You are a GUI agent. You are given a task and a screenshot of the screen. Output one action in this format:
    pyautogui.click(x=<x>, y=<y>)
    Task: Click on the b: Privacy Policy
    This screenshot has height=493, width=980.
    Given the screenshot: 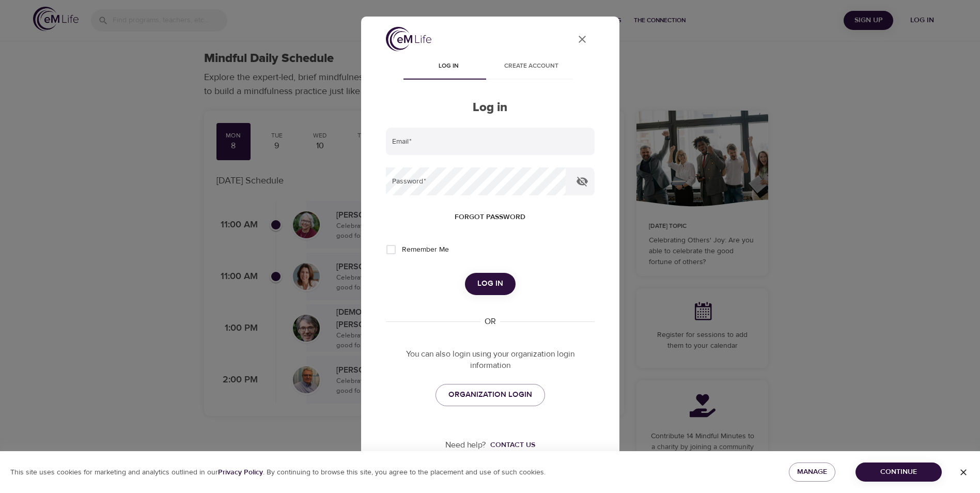 What is the action you would take?
    pyautogui.click(x=240, y=473)
    